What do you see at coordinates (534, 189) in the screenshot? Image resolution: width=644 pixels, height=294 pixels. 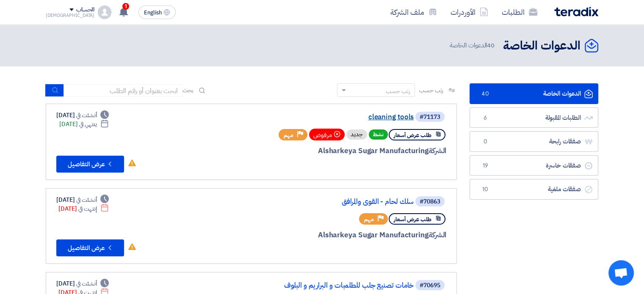 I see `a: صفقات ملغية10` at bounding box center [534, 189].